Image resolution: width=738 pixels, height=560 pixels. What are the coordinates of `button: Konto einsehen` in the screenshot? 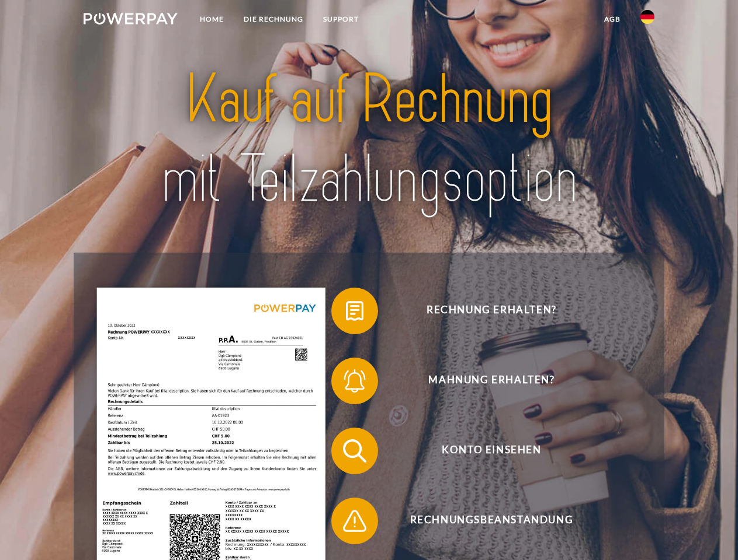 It's located at (483, 451).